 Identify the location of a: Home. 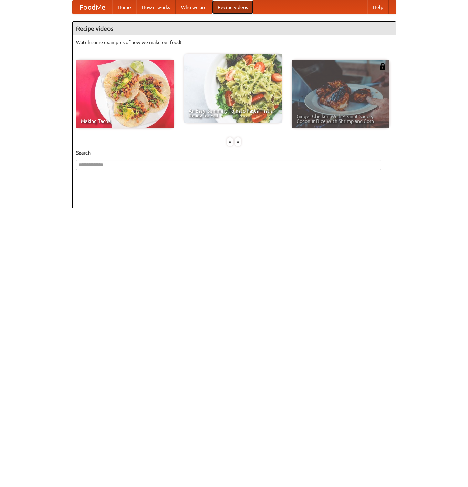
(124, 7).